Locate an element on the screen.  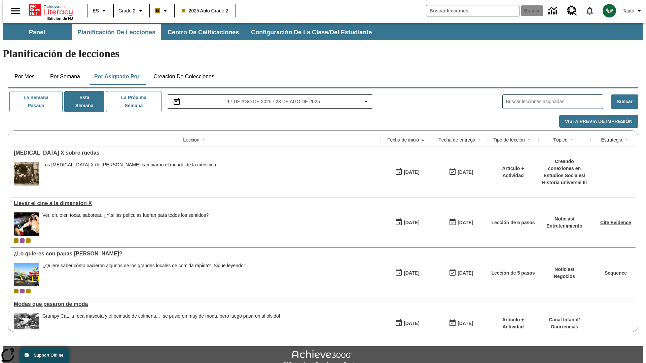
button: Planificación de lecciones is located at coordinates (116, 32).